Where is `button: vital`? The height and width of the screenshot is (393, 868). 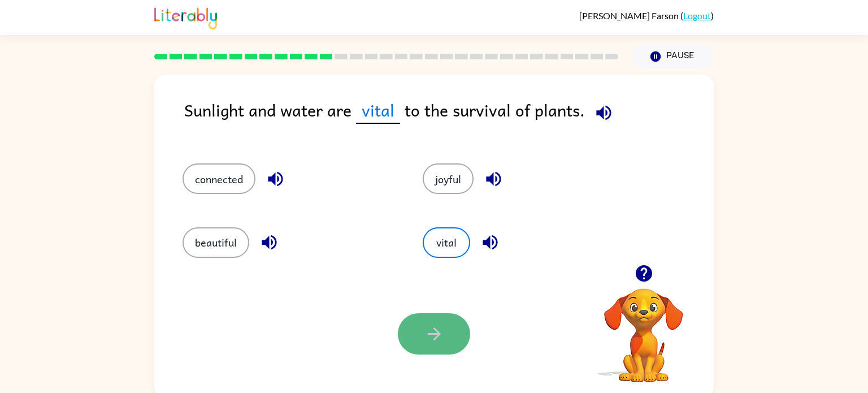
button: vital is located at coordinates (446, 243).